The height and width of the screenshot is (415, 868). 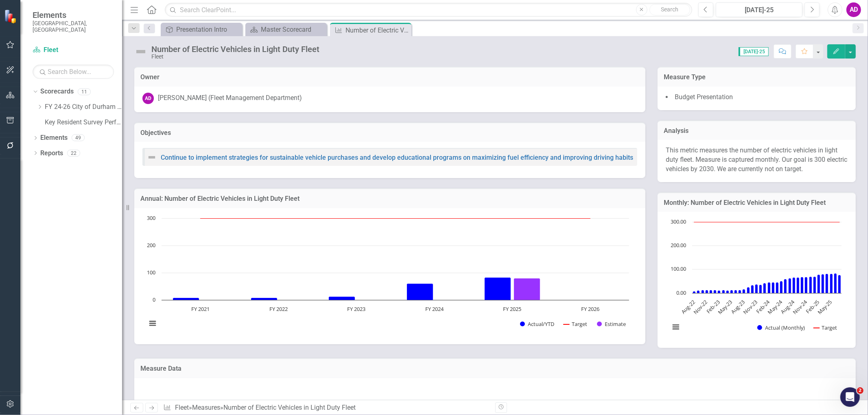 What do you see at coordinates (824, 307) in the screenshot?
I see `text: May-25` at bounding box center [824, 307].